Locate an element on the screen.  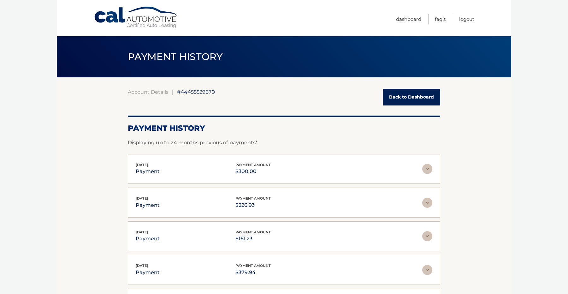
a: Back to Dashboard is located at coordinates (412, 97).